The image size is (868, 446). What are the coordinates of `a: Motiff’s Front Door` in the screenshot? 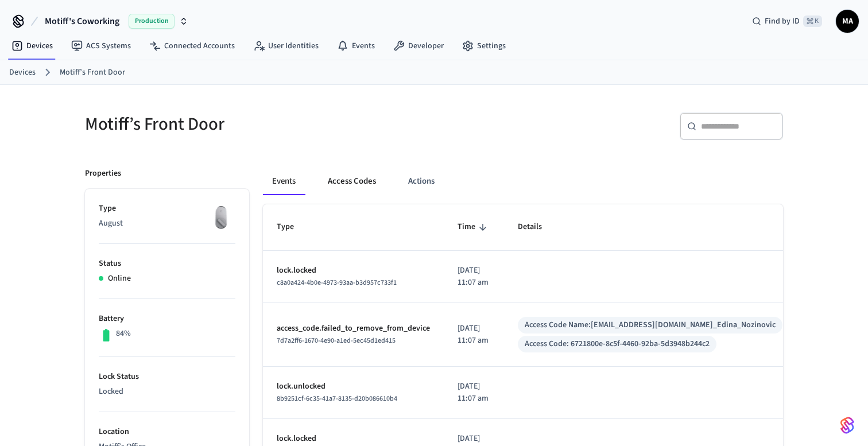 It's located at (92, 72).